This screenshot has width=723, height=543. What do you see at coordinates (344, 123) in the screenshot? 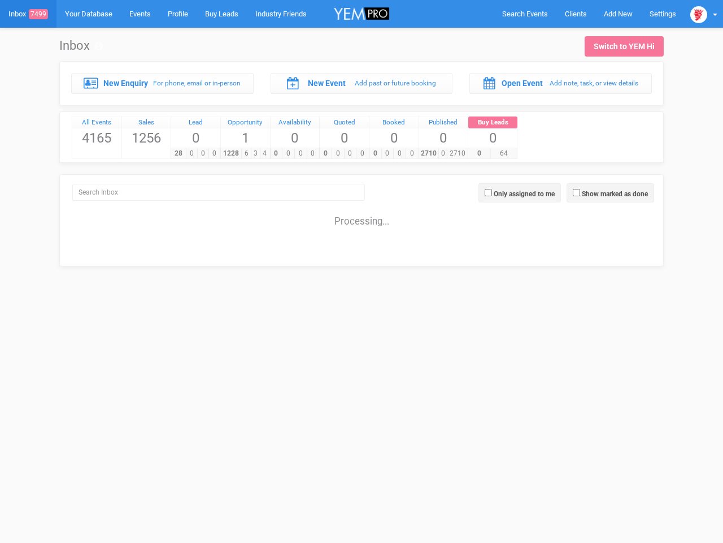
I see `a: Quoted` at bounding box center [344, 123].